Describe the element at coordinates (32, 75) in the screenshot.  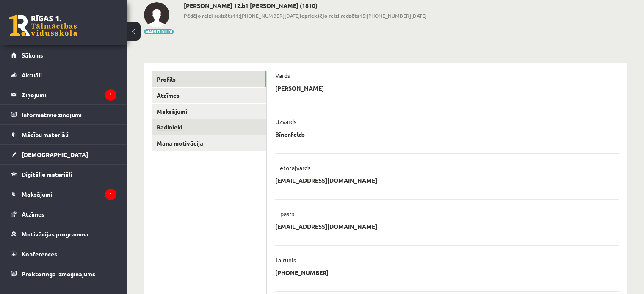
I see `span: Aktuāli` at that location.